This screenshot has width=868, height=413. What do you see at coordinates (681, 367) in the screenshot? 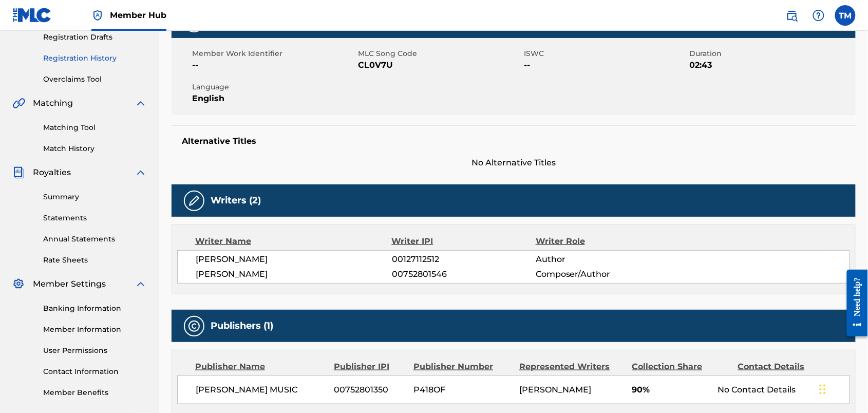
I see `div: Collection Share` at bounding box center [681, 367].